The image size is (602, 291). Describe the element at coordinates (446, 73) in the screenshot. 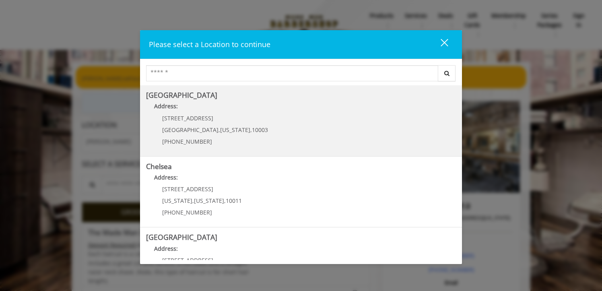

I see `i: Search button` at that location.